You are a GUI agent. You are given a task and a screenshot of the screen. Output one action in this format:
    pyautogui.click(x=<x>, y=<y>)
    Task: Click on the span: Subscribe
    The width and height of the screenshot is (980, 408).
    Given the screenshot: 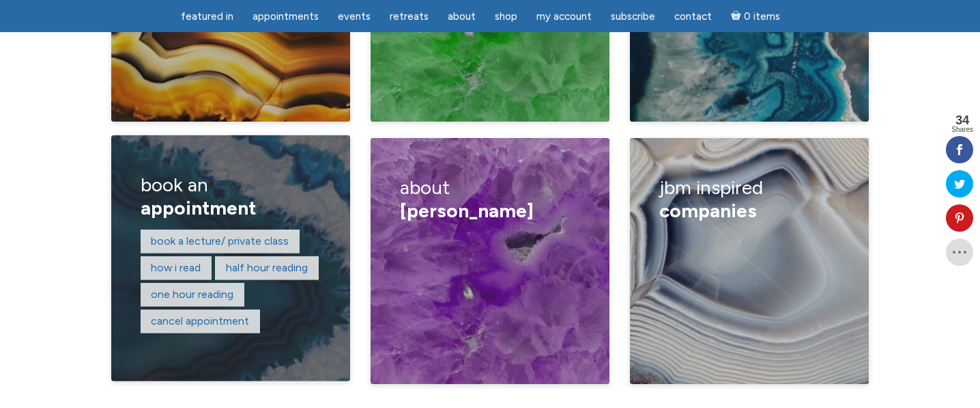 What is the action you would take?
    pyautogui.click(x=633, y=17)
    